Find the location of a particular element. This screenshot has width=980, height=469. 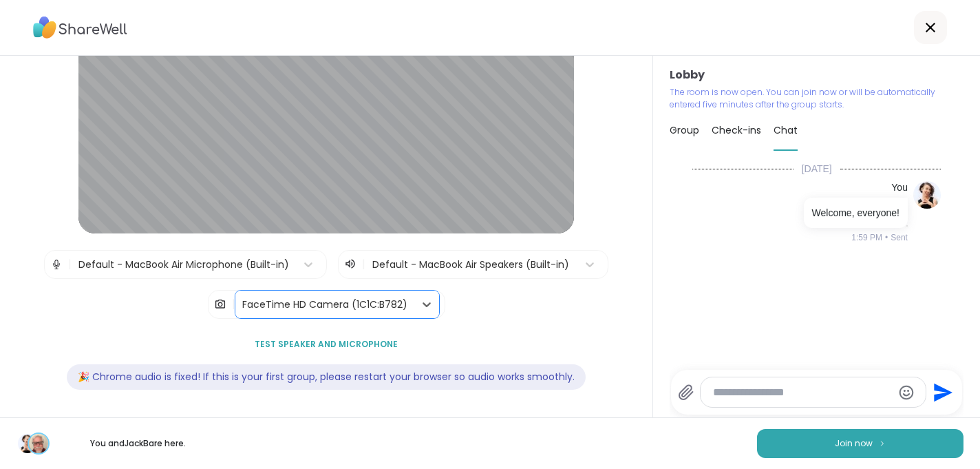

img: ShareWell Logomark is located at coordinates (882, 443).